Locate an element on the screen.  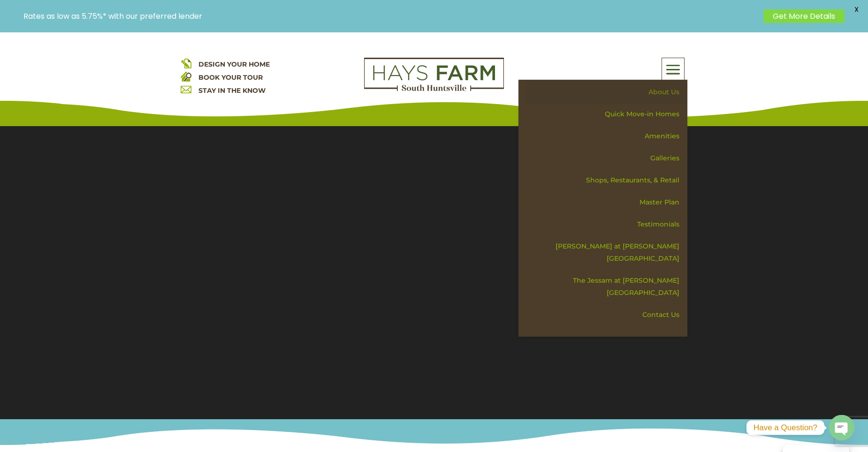
a: Galleries is located at coordinates (606, 158).